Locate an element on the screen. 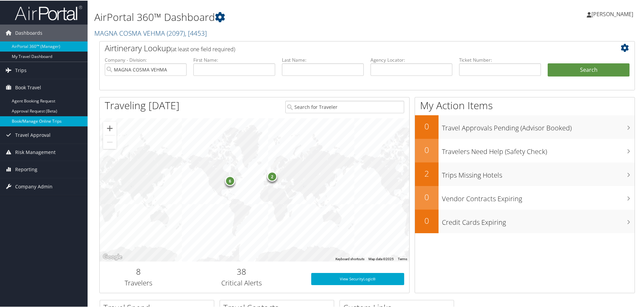 This screenshot has height=307, width=644. a: Terms (opens in new tab) is located at coordinates (403, 258).